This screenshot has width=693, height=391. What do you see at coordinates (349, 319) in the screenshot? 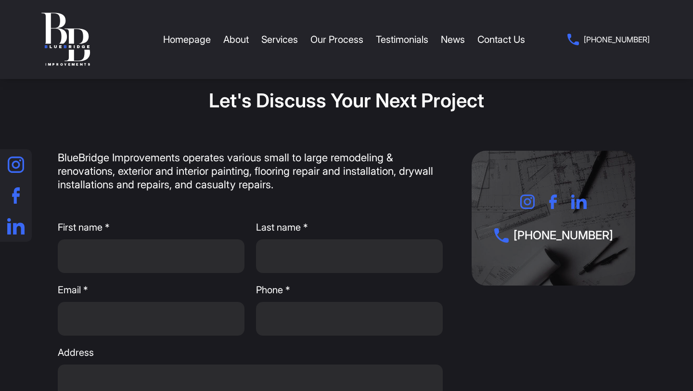
I see `input: Phone *` at bounding box center [349, 319].